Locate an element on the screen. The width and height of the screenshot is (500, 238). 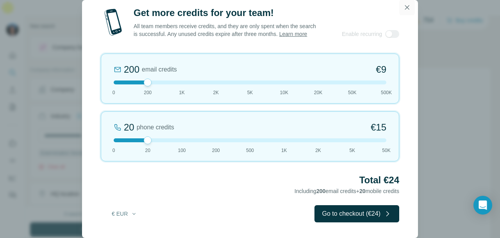
span: 500K is located at coordinates (386, 93).